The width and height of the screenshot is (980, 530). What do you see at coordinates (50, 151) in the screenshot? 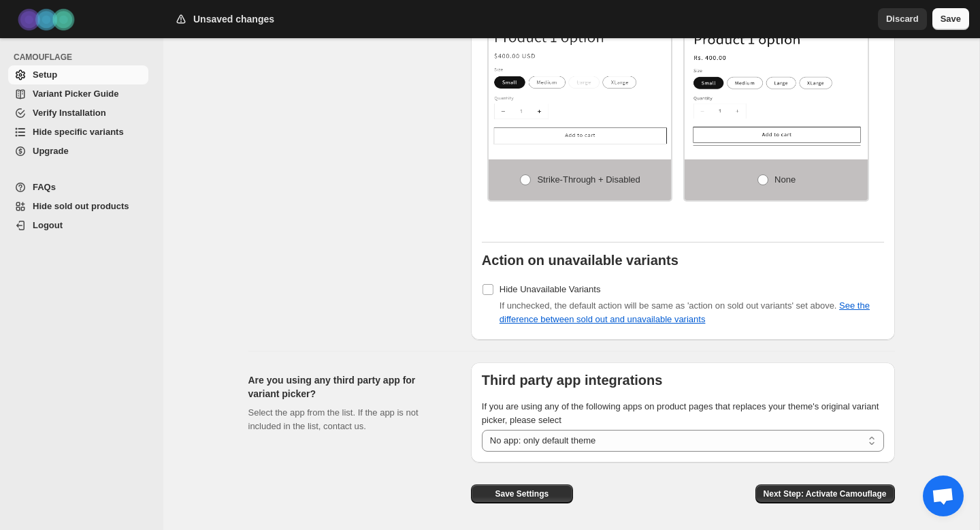
I see `span: Upgrade` at bounding box center [50, 151].